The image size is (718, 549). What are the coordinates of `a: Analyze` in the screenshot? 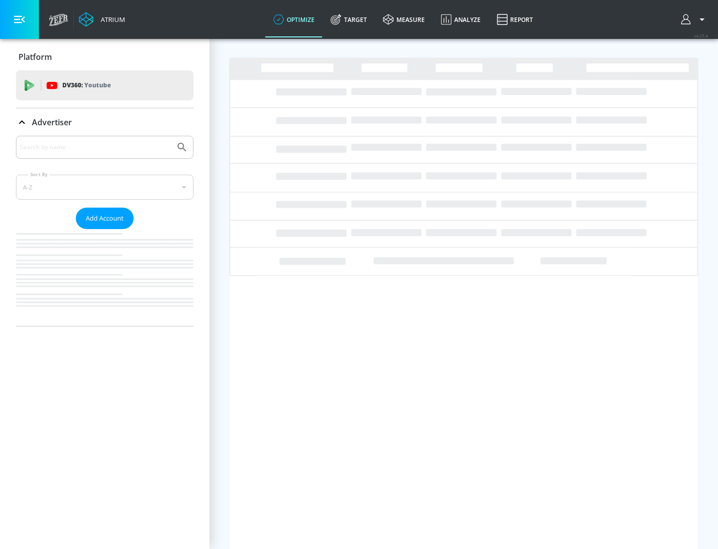 It's located at (461, 19).